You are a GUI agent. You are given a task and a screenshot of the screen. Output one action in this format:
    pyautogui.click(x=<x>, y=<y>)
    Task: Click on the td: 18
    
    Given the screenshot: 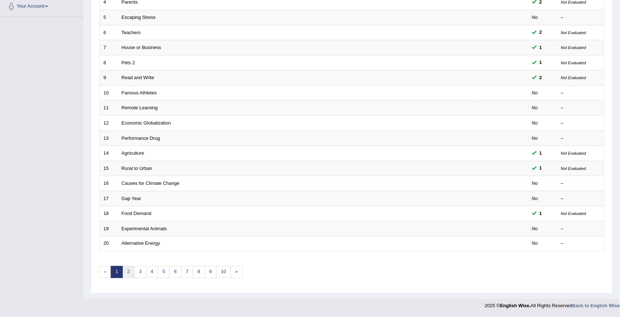 What is the action you would take?
    pyautogui.click(x=109, y=214)
    